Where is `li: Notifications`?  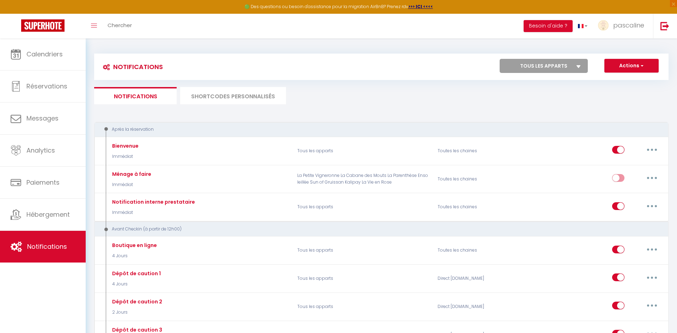 li: Notifications is located at coordinates (135, 96).